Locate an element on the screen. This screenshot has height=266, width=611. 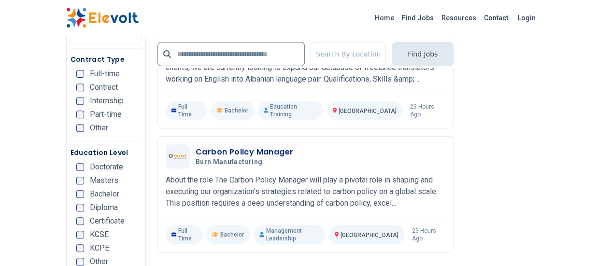
input: KCPE is located at coordinates (80, 248).